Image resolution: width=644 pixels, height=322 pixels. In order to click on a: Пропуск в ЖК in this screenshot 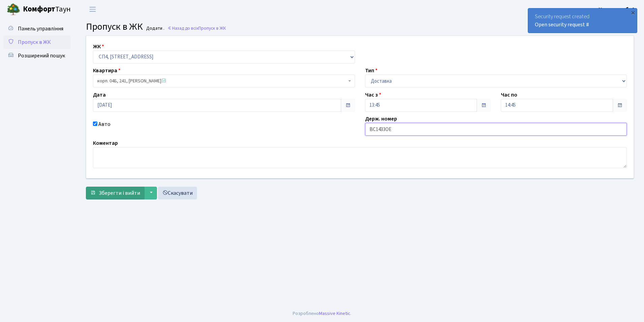, I will do `click(37, 42)`.